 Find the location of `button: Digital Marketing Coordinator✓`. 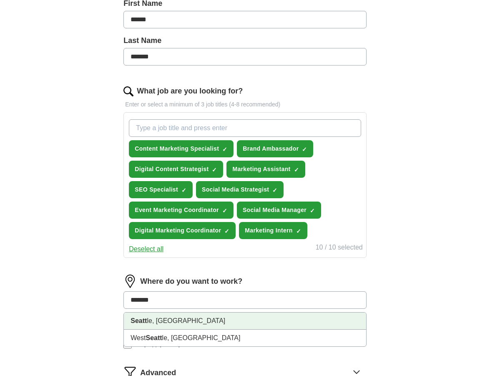

button: Digital Marketing Coordinator✓ is located at coordinates (182, 230).